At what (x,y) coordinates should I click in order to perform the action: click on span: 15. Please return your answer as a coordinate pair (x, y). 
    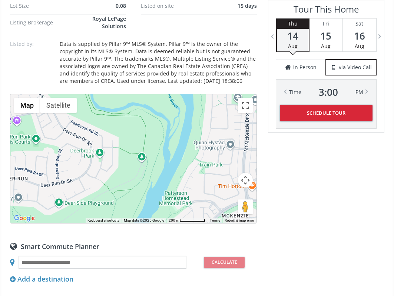
    Looking at the image, I should click on (326, 36).